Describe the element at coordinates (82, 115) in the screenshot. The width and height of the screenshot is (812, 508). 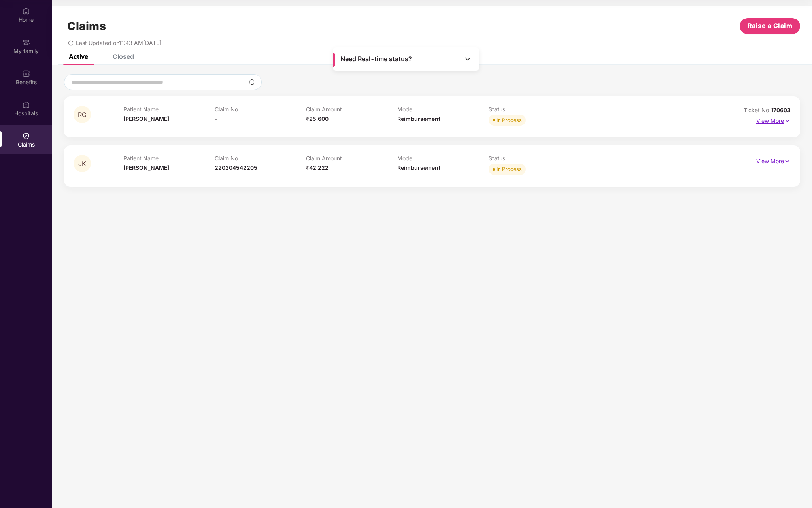
I see `span: RG` at that location.